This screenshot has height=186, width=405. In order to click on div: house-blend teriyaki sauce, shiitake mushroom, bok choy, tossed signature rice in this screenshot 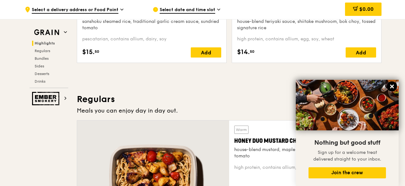, I will do `click(306, 25)`.